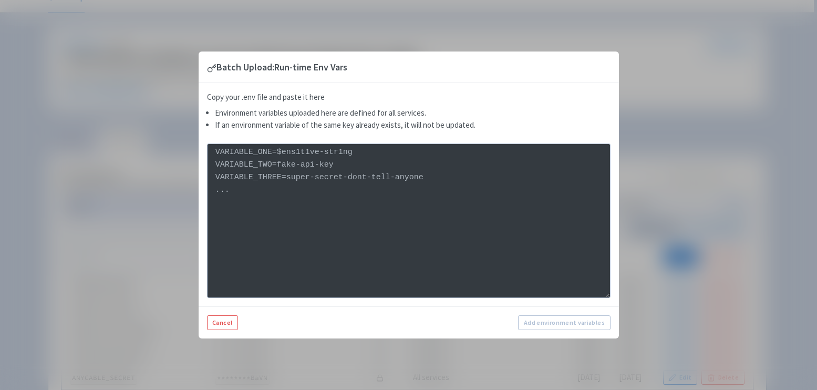 The width and height of the screenshot is (817, 390). Describe the element at coordinates (409, 97) in the screenshot. I see `p: Copy your .env file and paste it here` at that location.